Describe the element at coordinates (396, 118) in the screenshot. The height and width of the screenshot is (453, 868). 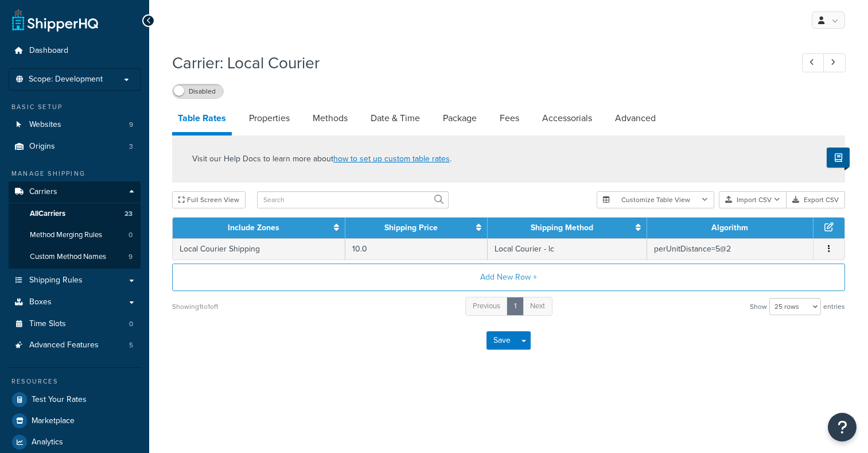
I see `a: Date & Time` at that location.